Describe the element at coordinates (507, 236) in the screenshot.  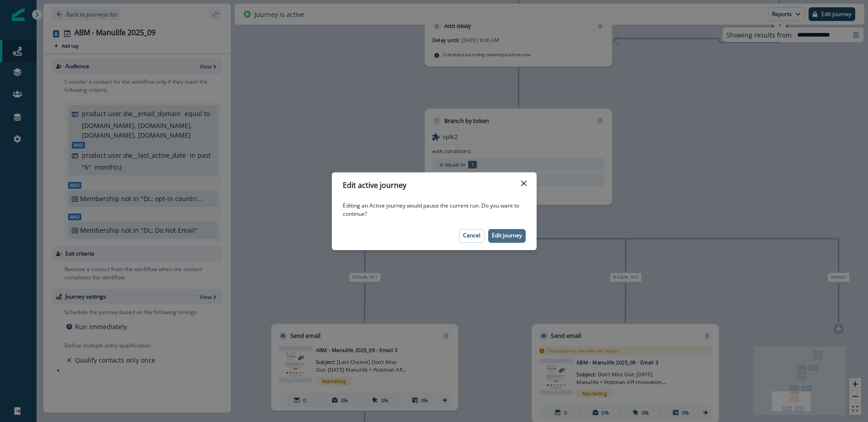
I see `button: Edit journey` at that location.